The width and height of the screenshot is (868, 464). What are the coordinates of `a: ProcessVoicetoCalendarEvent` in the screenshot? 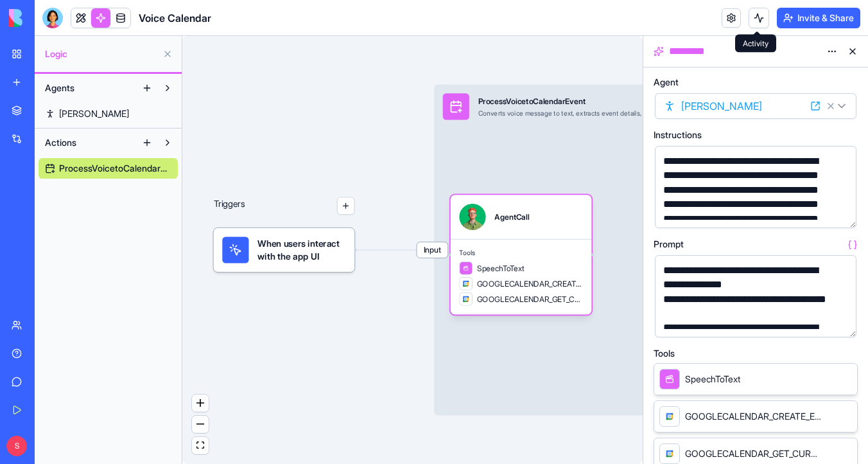 It's located at (108, 168).